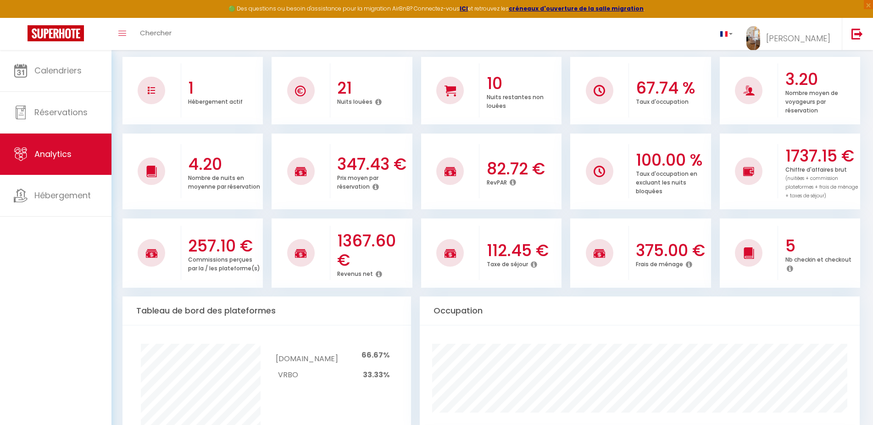 Image resolution: width=873 pixels, height=425 pixels. I want to click on p: Frais de ménage, so click(659, 263).